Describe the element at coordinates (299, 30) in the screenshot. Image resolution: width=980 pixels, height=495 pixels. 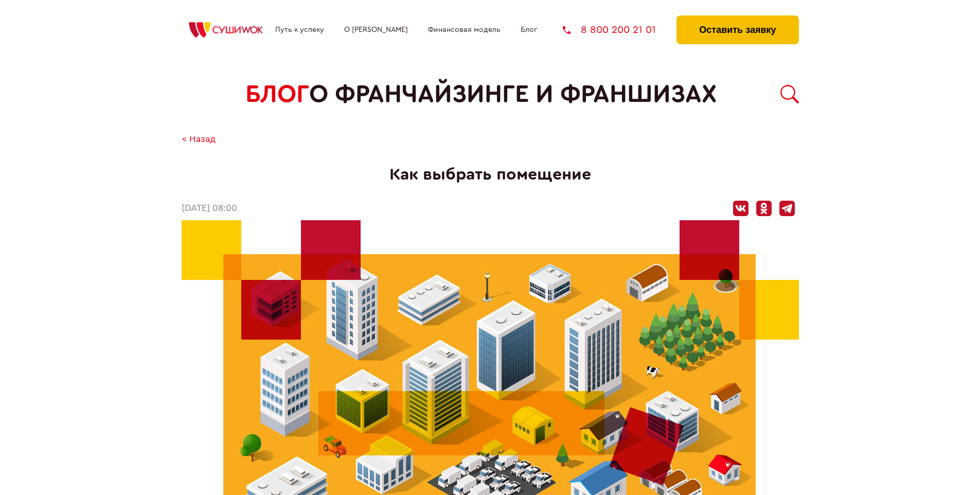
I see `a: Путь к успеху` at that location.